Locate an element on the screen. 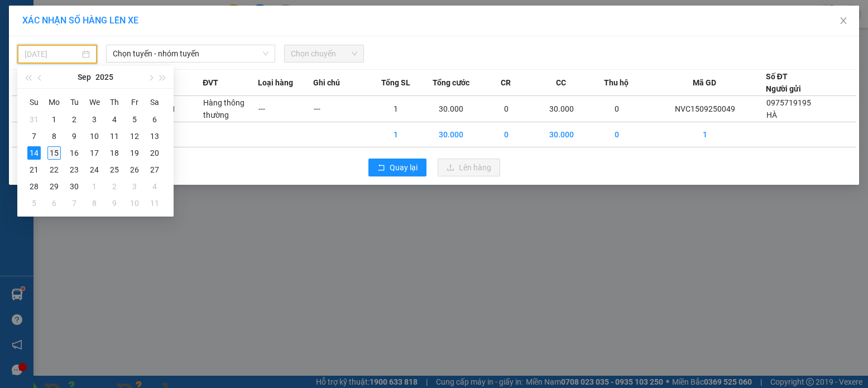 This screenshot has height=388, width=868. th: Mo is located at coordinates (54, 102).